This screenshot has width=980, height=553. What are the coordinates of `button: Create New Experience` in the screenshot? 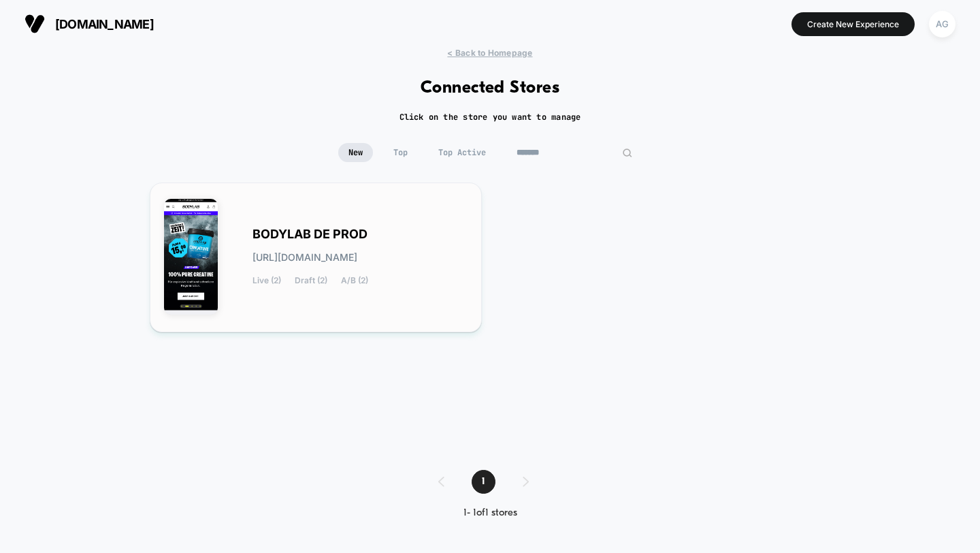 It's located at (853, 24).